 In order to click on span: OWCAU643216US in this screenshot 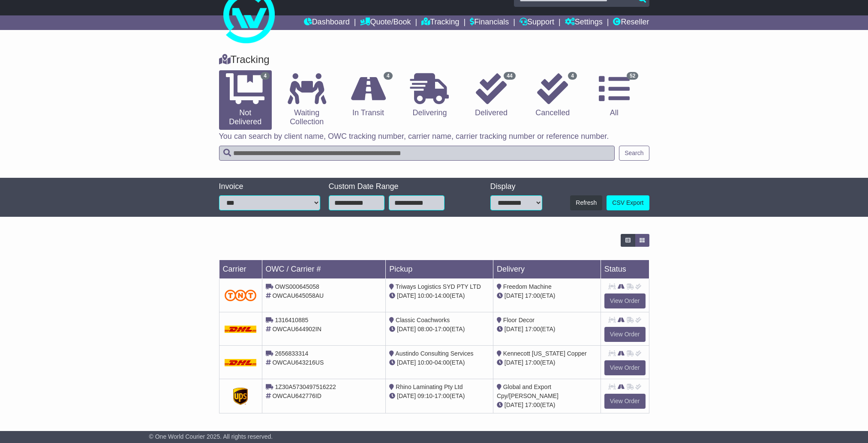, I will do `click(298, 362)`.